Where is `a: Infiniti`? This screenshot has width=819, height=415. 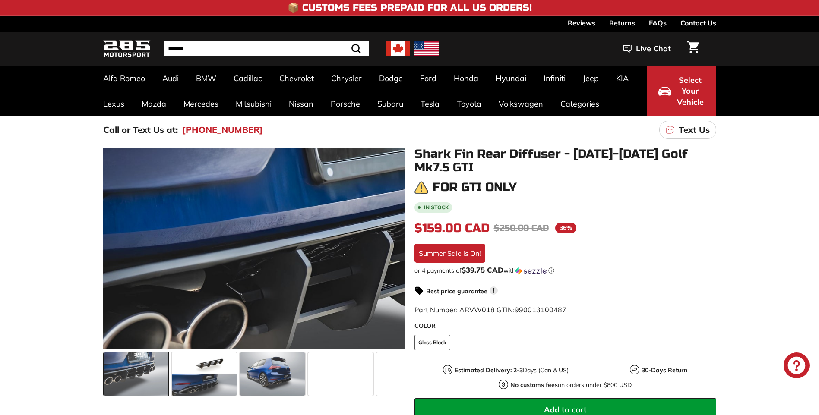 a: Infiniti is located at coordinates (554, 78).